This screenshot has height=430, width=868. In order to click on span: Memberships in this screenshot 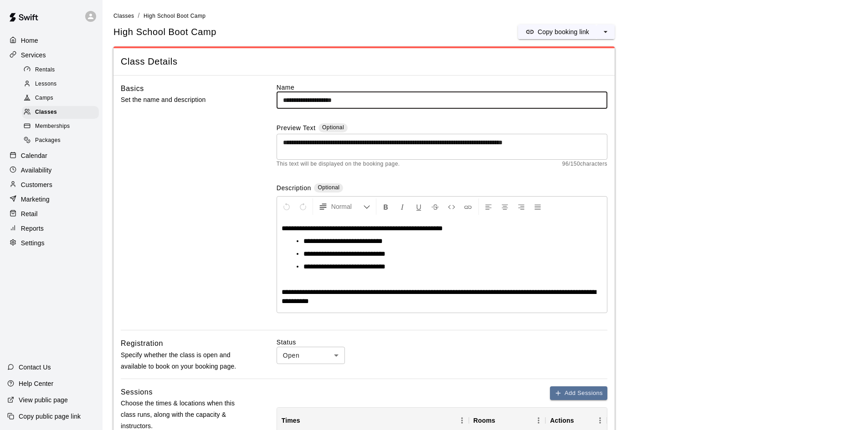, I will do `click(52, 126)`.